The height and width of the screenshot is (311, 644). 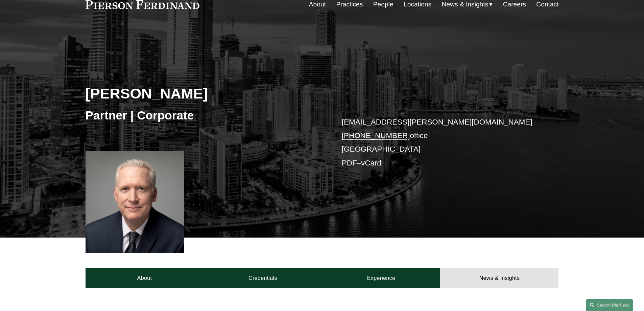 I want to click on a: vCard, so click(x=371, y=163).